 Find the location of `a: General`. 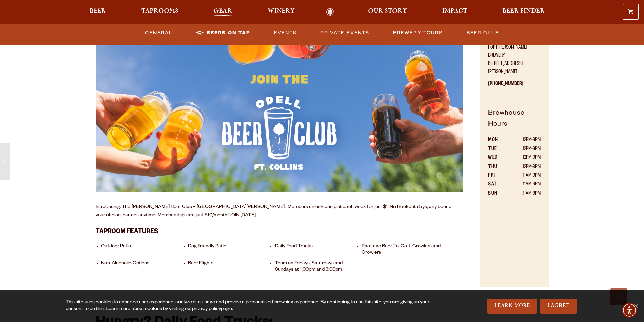

a: General is located at coordinates (159, 33).